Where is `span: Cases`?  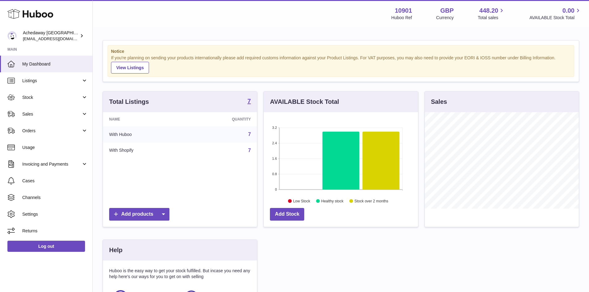 span: Cases is located at coordinates (55, 181).